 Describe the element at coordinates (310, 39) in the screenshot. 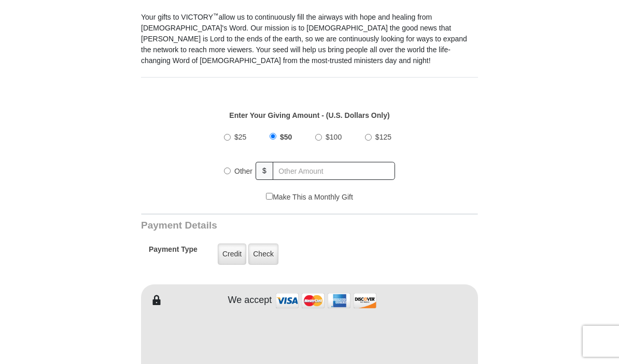

I see `p: Your gifts to VICTORY allow us to continuously fill the airways with hope and healing from [DEMOG...` at that location.